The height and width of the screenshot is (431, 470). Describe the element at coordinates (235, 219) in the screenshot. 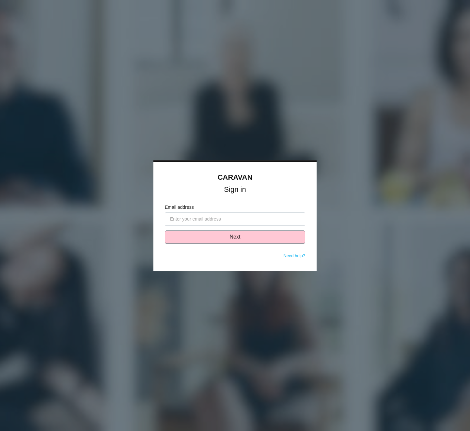

I see `input: Enter your email address` at that location.